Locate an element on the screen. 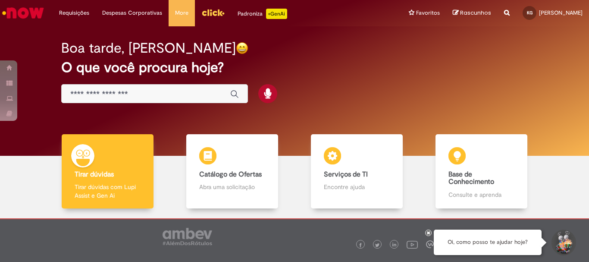 This screenshot has width=589, height=262. img: logo_footer_youtube.png is located at coordinates (412, 244).